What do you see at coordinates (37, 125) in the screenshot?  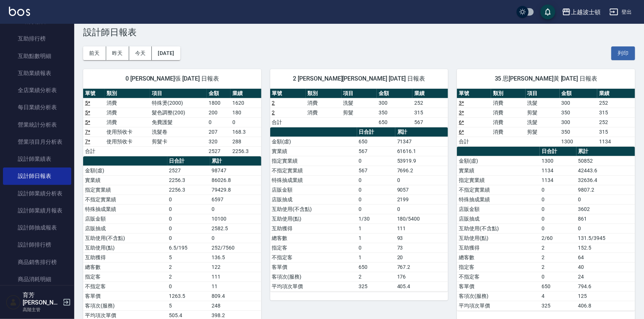 I see `a: 營業統計分析表` at bounding box center [37, 125].